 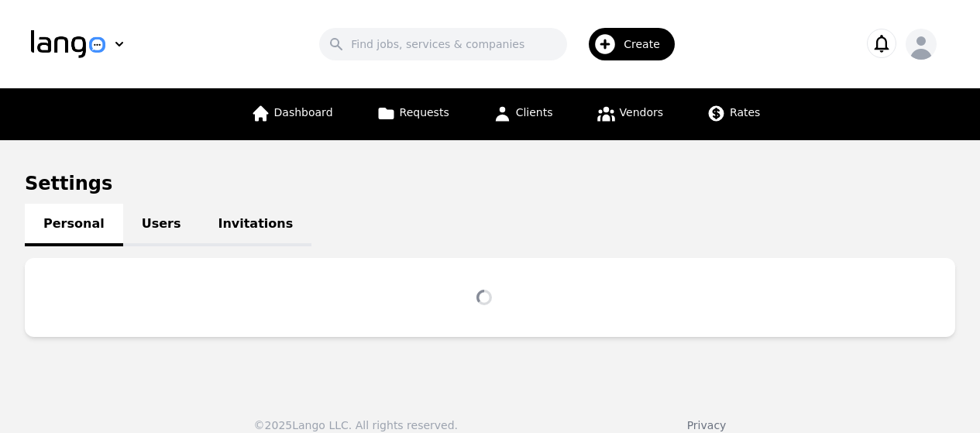 What do you see at coordinates (534, 113) in the screenshot?
I see `span: Clients` at bounding box center [534, 113].